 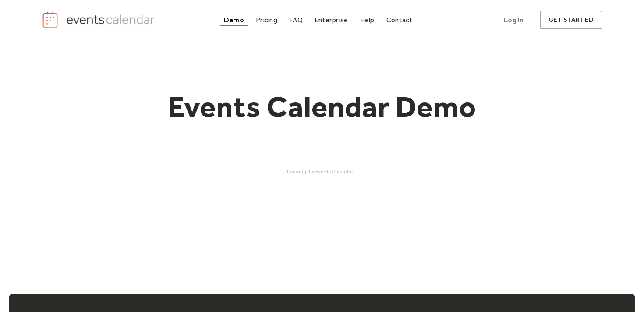 What do you see at coordinates (367, 20) in the screenshot?
I see `div: Help` at bounding box center [367, 20].